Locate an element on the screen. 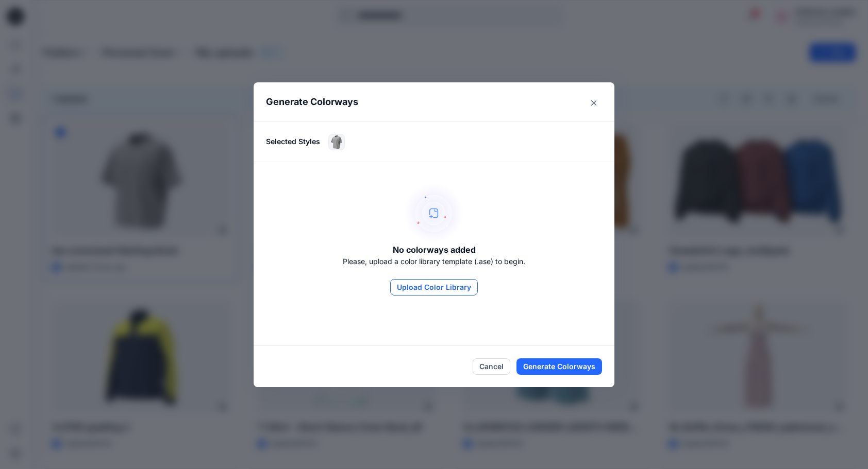 Image resolution: width=868 pixels, height=469 pixels. button: Close is located at coordinates (593, 103).